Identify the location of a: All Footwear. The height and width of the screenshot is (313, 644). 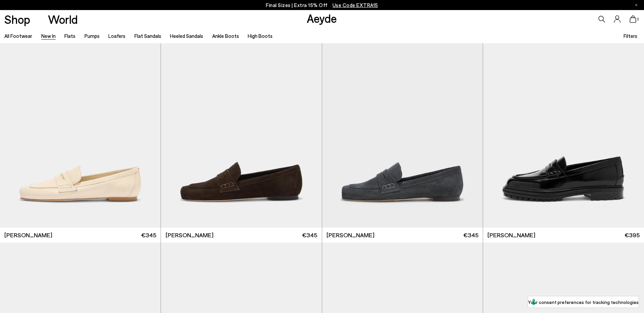
(18, 36).